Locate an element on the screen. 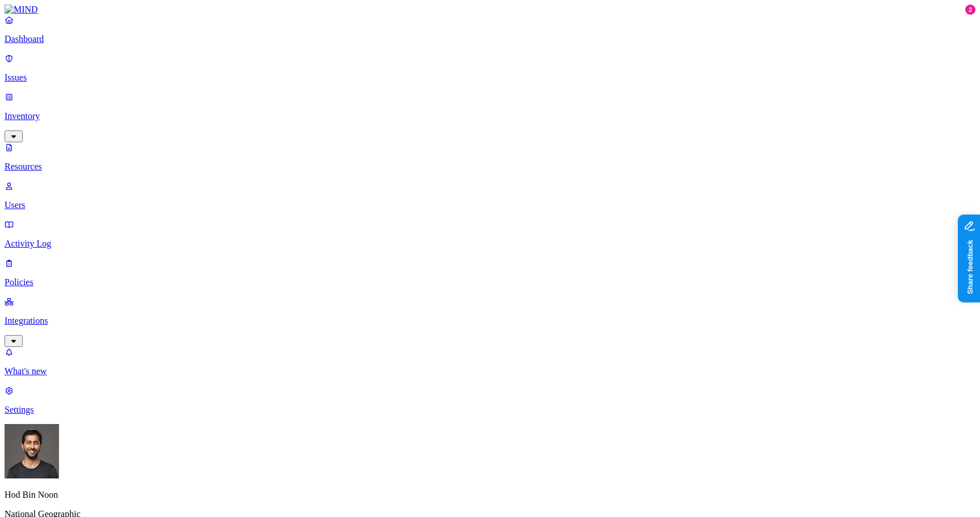 The width and height of the screenshot is (980, 517). p: Issues is located at coordinates (490, 78).